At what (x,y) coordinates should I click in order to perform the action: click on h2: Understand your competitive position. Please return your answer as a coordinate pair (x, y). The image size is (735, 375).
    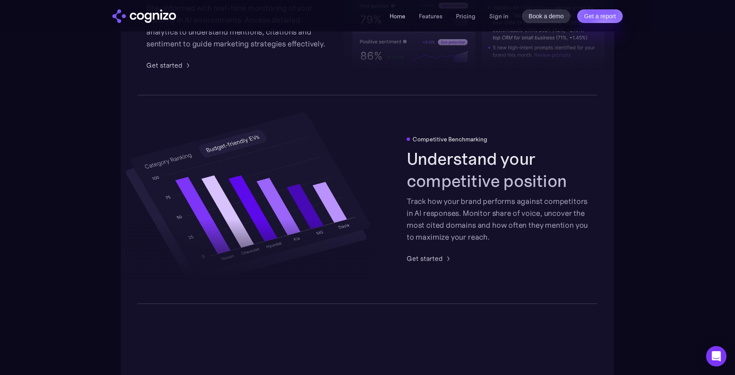
    Looking at the image, I should click on (498, 170).